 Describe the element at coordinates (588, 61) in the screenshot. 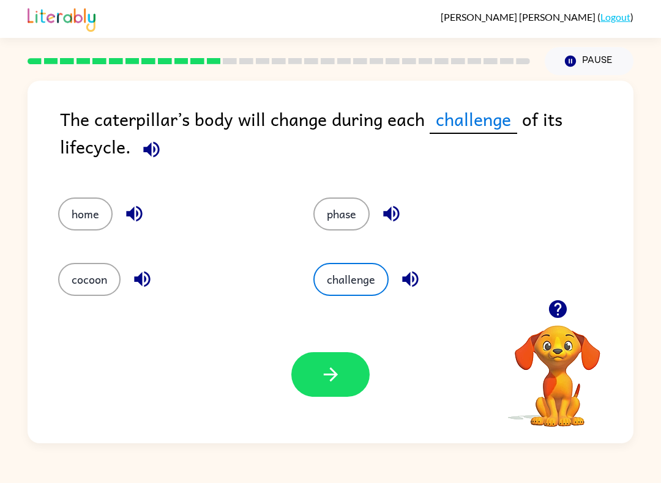

I see `button: Pause` at that location.